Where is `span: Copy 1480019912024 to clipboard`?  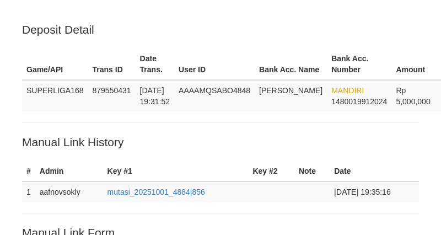 span: Copy 1480019912024 to clipboard is located at coordinates (358, 101).